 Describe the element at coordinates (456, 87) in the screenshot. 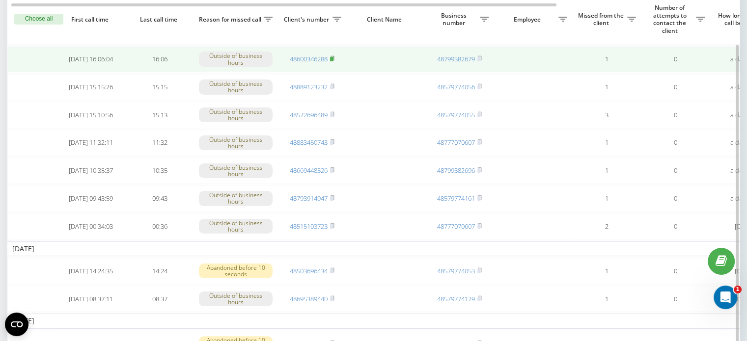

I see `a: 48579774056` at that location.